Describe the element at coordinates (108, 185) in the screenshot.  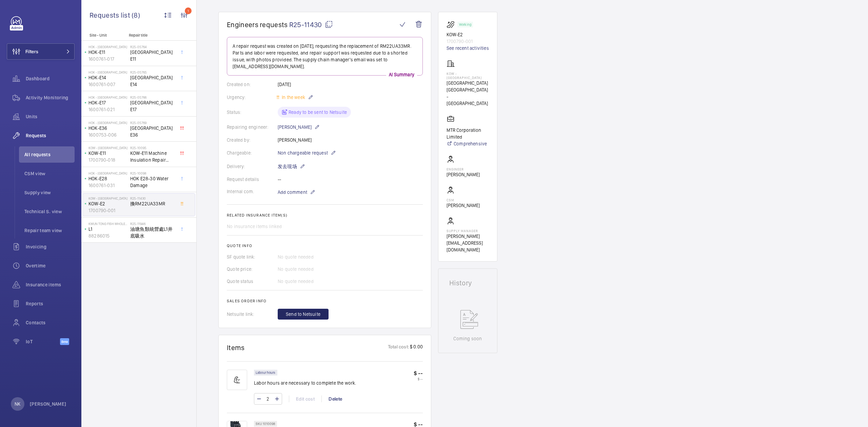
I see `p: 1600761-031` at that location.